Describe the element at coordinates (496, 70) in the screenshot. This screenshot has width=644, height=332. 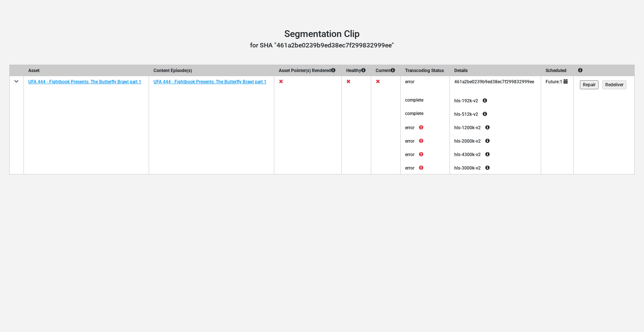
I see `th: Details` at that location.